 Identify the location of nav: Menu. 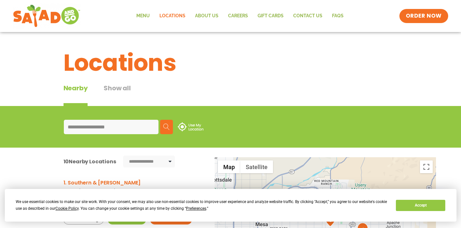
(240, 16).